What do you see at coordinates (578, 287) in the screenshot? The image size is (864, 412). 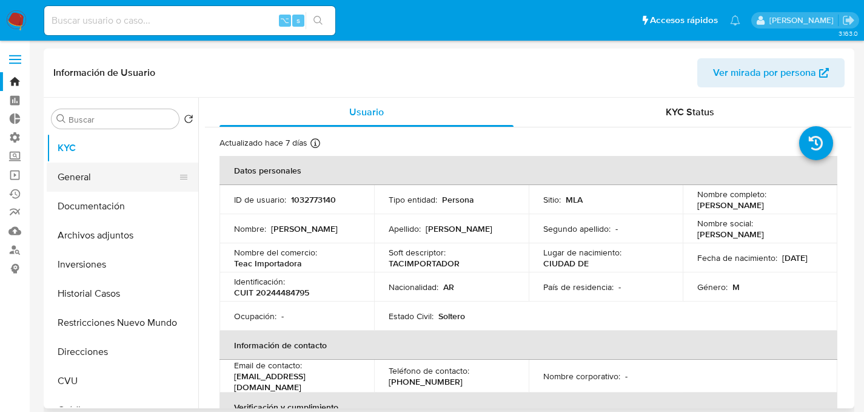 I see `p: País de residencia :` at bounding box center [578, 287].